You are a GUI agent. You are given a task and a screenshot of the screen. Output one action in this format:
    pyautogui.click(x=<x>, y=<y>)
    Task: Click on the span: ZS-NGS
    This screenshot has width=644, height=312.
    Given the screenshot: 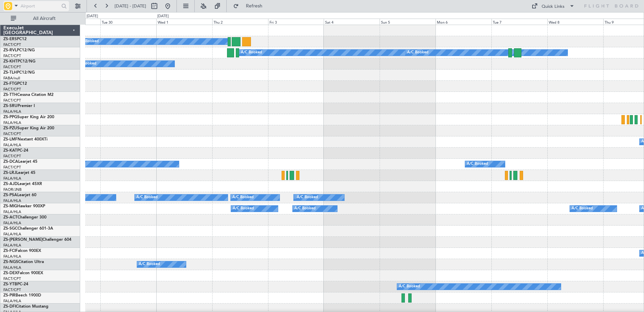 What is the action you would take?
    pyautogui.click(x=11, y=262)
    